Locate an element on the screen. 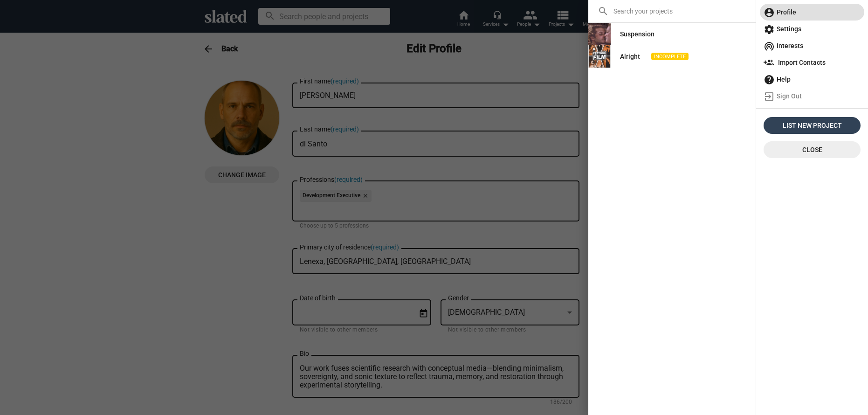  a: Settings is located at coordinates (812, 29).